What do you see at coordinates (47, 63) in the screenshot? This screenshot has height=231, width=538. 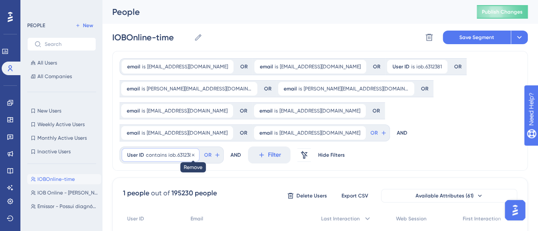 I see `span: All Users` at bounding box center [47, 63].